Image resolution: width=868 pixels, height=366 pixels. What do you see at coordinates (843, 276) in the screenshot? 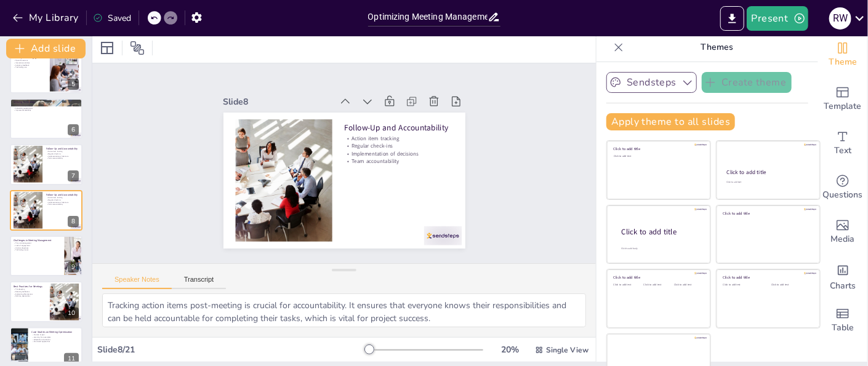
I see `div: Add charts and graphs` at bounding box center [843, 276].